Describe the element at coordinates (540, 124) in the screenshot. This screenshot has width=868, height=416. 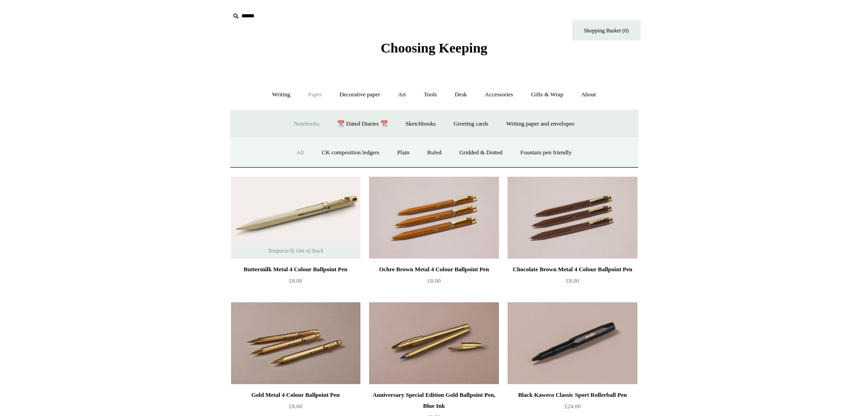
I see `a: Writing paper and envelopes` at that location.